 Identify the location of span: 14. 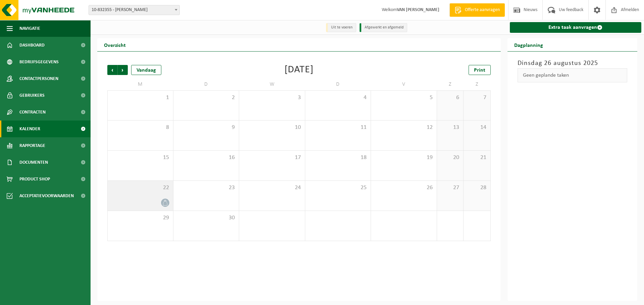
(476, 127).